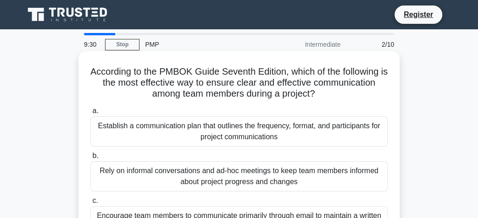 This screenshot has height=218, width=478. I want to click on span: c., so click(95, 201).